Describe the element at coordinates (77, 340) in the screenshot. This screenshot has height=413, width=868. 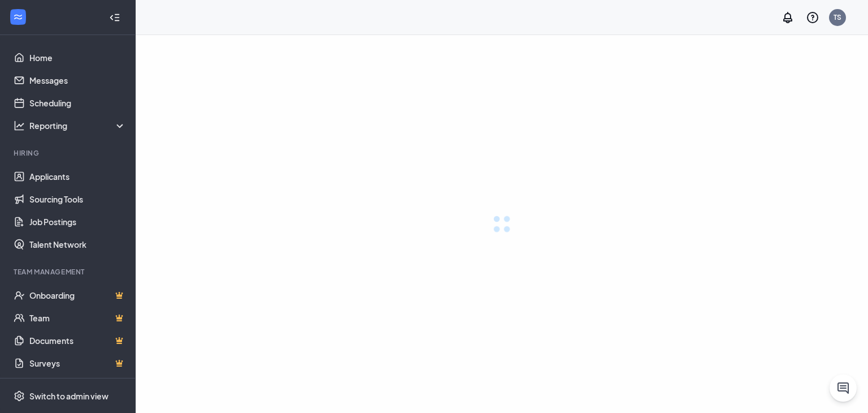
I see `a: DocumentsCrown` at that location.